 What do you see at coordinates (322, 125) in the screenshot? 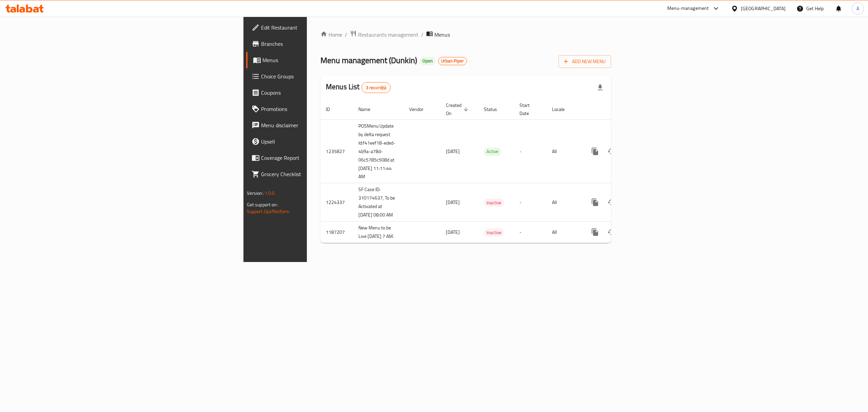
I see `span: Menu disclaimer` at bounding box center [322, 125].